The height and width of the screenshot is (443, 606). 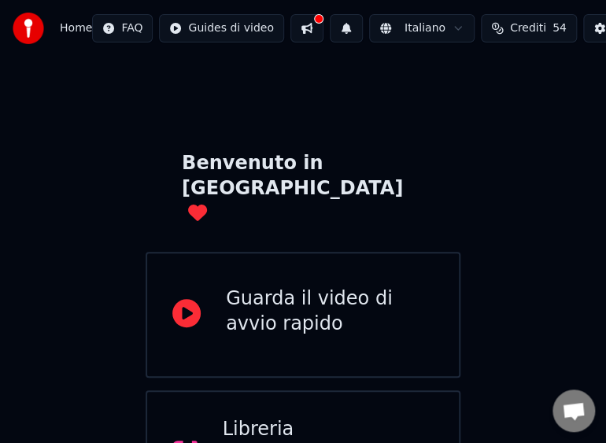 I want to click on span: Crediti, so click(x=528, y=28).